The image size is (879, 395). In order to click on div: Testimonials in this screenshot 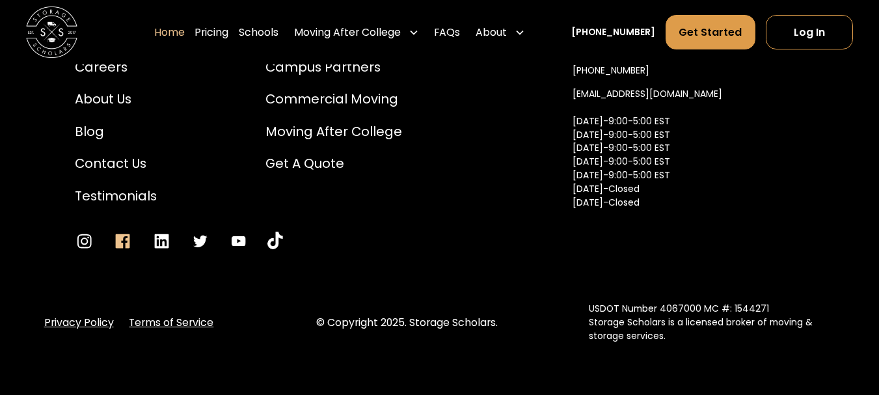, I will do `click(116, 197)`.